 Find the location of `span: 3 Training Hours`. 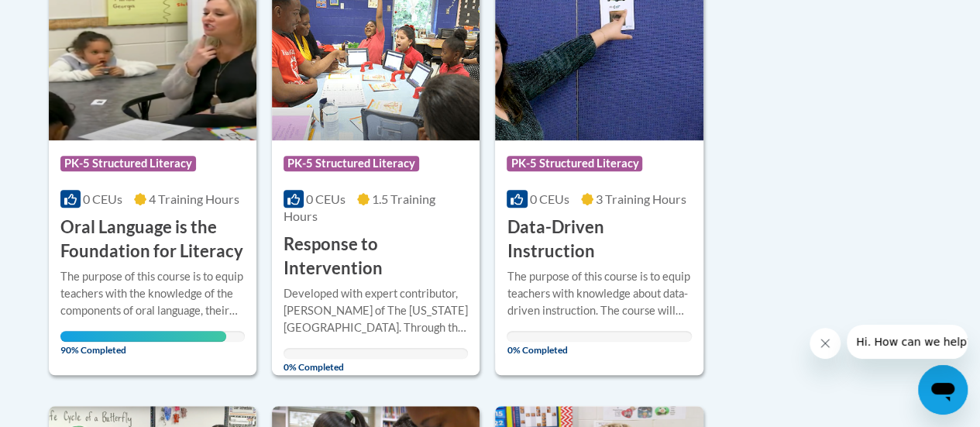

span: 3 Training Hours is located at coordinates (640, 198).